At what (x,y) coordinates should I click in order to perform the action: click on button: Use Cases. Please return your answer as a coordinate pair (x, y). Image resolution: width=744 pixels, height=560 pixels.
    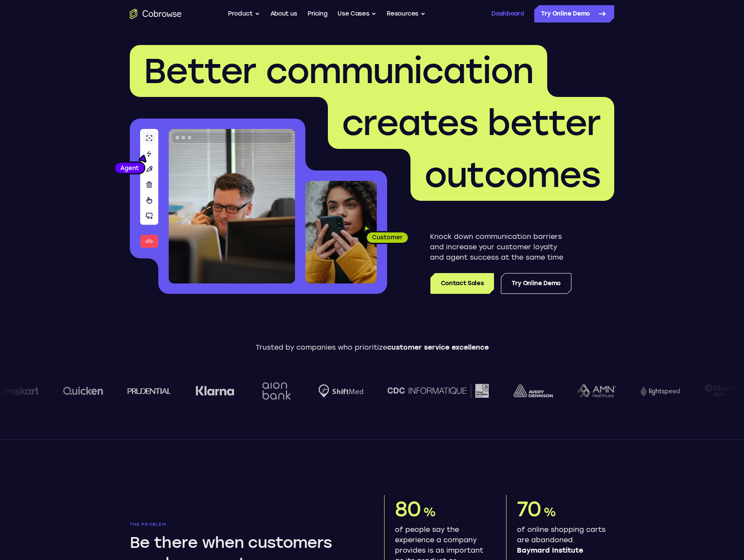
    Looking at the image, I should click on (357, 14).